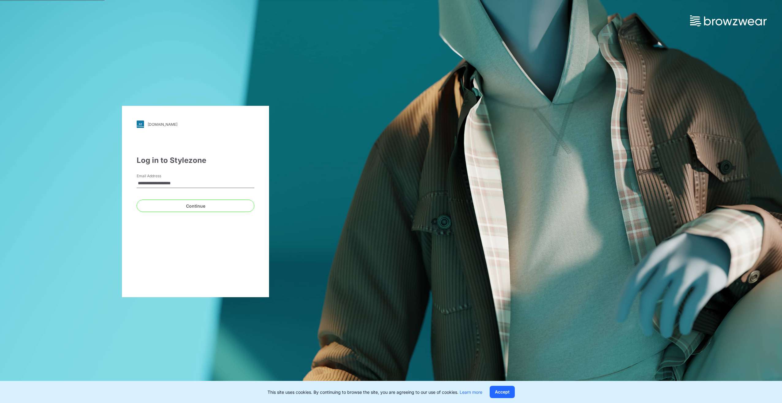 The image size is (782, 403). Describe the element at coordinates (503, 392) in the screenshot. I see `button: Accept` at that location.